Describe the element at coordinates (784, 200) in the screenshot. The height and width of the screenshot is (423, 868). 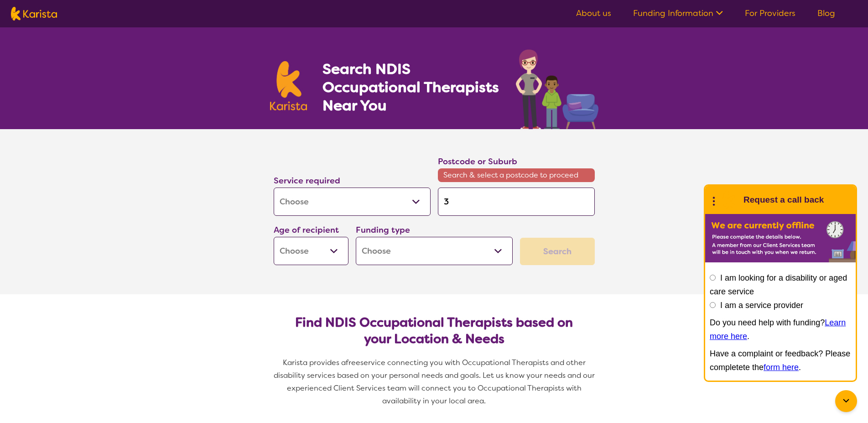
I see `h1: Request a call back` at that location.